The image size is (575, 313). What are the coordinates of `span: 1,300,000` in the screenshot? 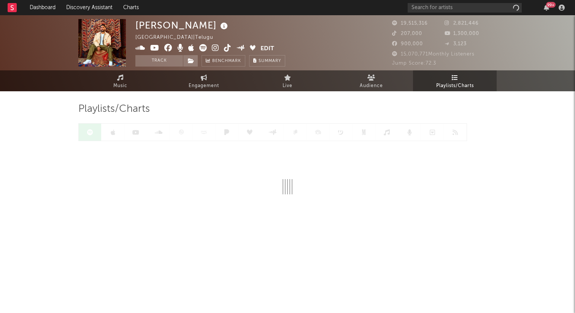 It's located at (462, 33).